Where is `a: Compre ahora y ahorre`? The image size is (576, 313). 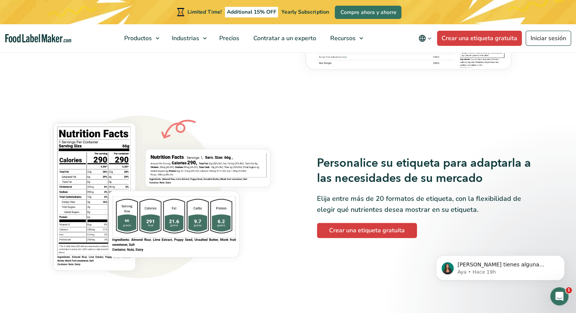
a: Compre ahora y ahorre is located at coordinates (368, 12).